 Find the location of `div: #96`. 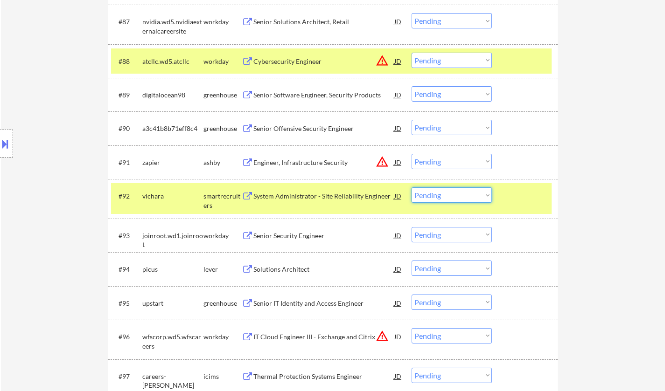

div: #96 is located at coordinates (126, 337).